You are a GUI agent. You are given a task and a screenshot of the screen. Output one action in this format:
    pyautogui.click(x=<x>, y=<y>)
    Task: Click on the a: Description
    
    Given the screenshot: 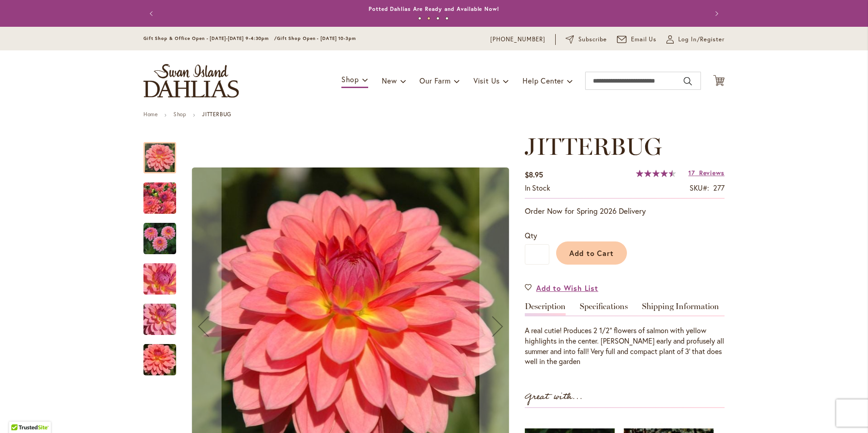 What is the action you would take?
    pyautogui.click(x=545, y=309)
    